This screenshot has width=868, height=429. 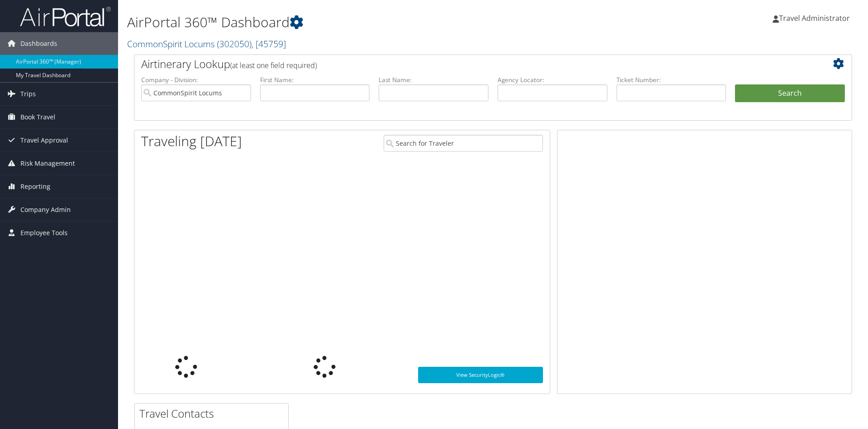 I want to click on a: View SecurityLogic®, so click(x=480, y=375).